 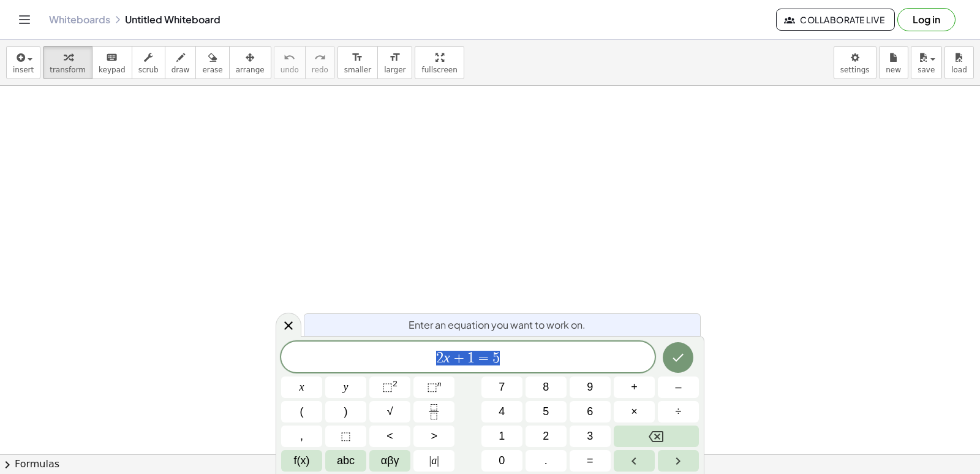 What do you see at coordinates (394, 62) in the screenshot?
I see `button: format_sizelarger` at bounding box center [394, 62].